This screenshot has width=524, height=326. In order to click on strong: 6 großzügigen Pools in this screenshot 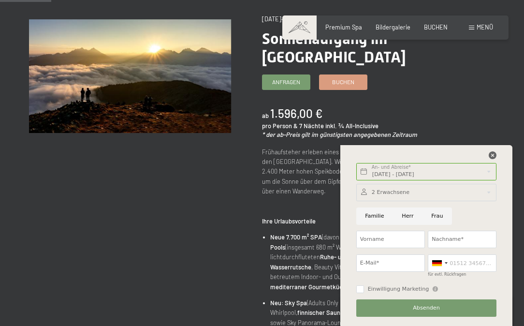, I will do `click(352, 242)`.